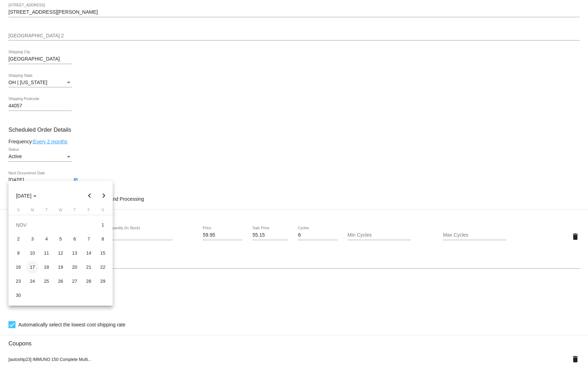 Image resolution: width=588 pixels, height=381 pixels. What do you see at coordinates (103, 253) in the screenshot?
I see `div: 15` at bounding box center [103, 253].